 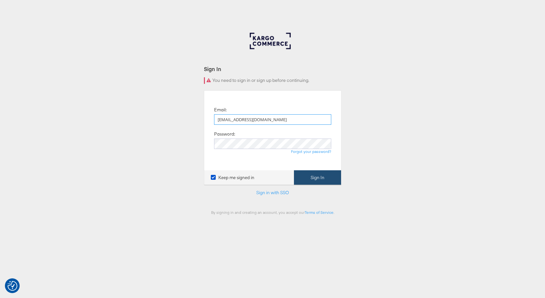 I want to click on div: Sign In, so click(x=272, y=69).